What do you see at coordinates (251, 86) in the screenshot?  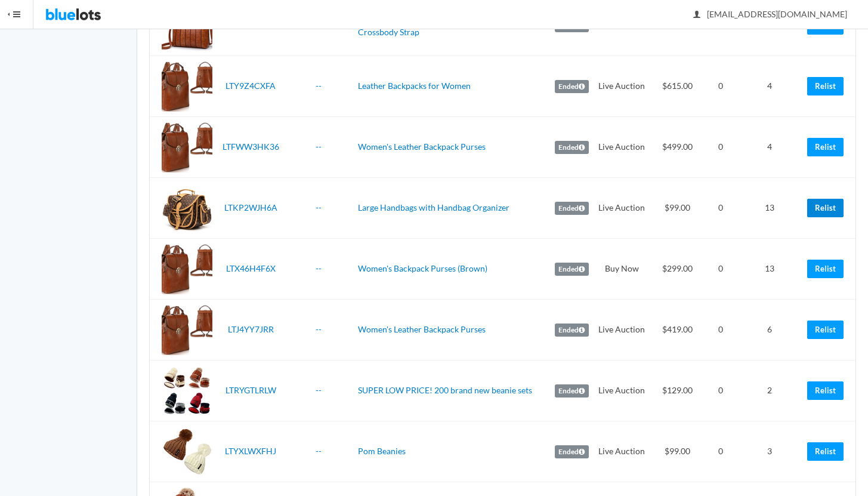 I see `a: LTY9Z4CXFA` at bounding box center [251, 86].